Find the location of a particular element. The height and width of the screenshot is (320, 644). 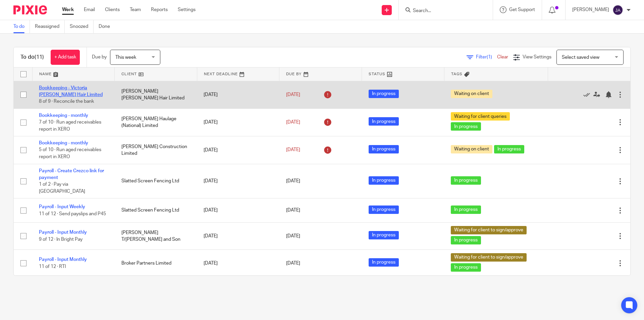

span: 11 of 12 · Send payslips and P45 is located at coordinates (72, 214).